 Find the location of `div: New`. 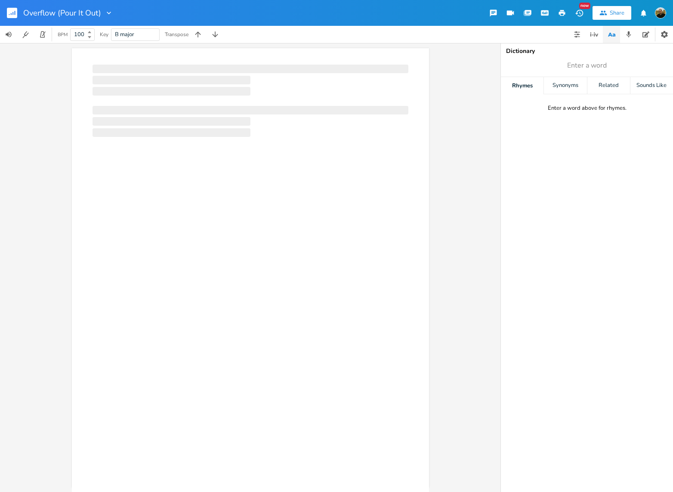

div: New is located at coordinates (585, 6).